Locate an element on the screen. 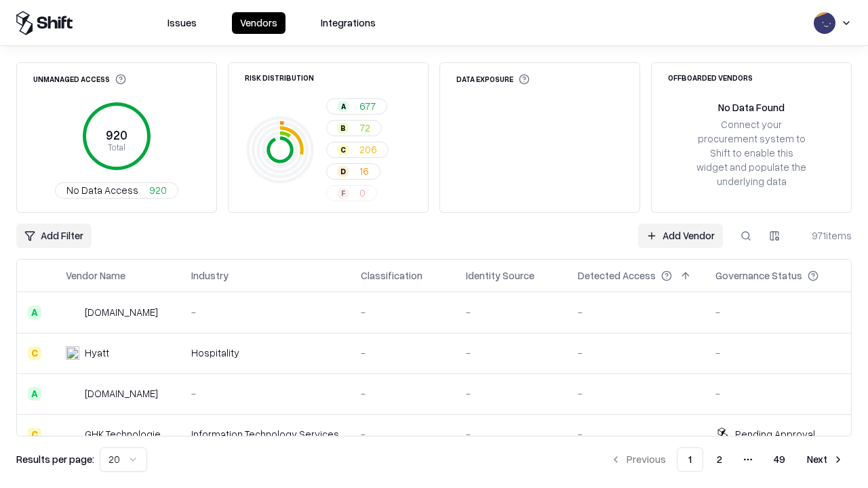 The image size is (868, 488). button: C206 is located at coordinates (357, 150).